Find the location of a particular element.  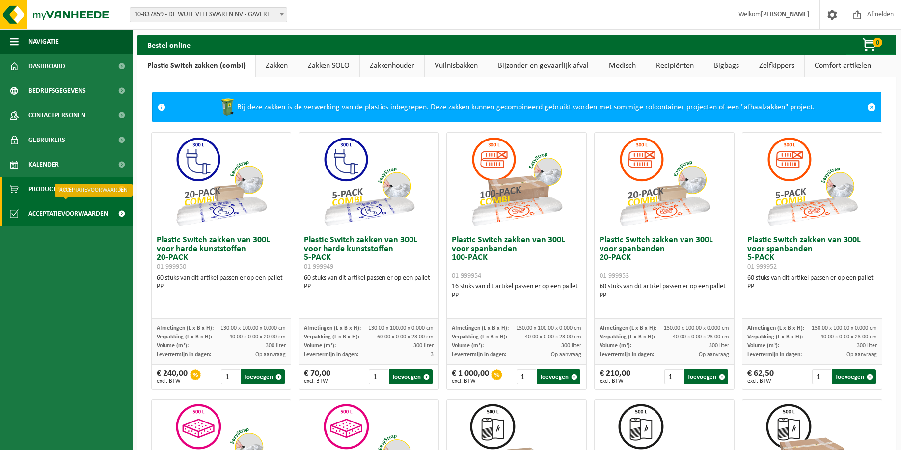

span: 10-837859 - DE WULF VLEESWAREN NV - GAVERE is located at coordinates (208, 15).